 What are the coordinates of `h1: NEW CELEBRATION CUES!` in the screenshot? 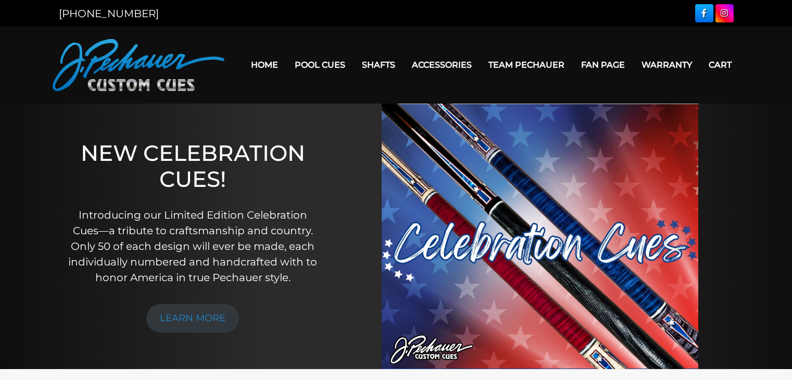 It's located at (193, 166).